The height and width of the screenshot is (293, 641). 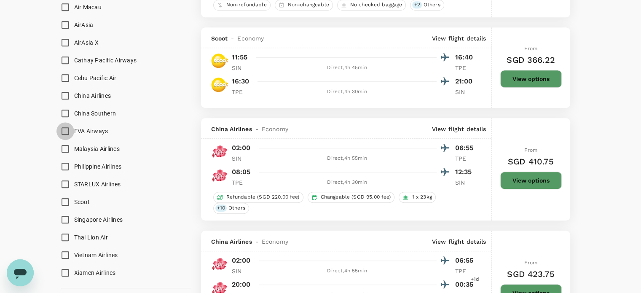 What do you see at coordinates (263, 197) in the screenshot?
I see `span: Refundable (SGD 220.00 fee)` at bounding box center [263, 197].